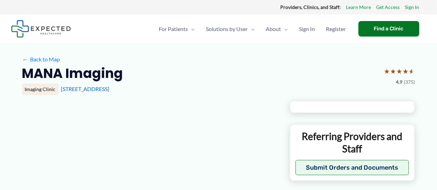 The image size is (437, 190). I want to click on img: Expected Healthcare Logo - side, dark font, small, so click(41, 29).